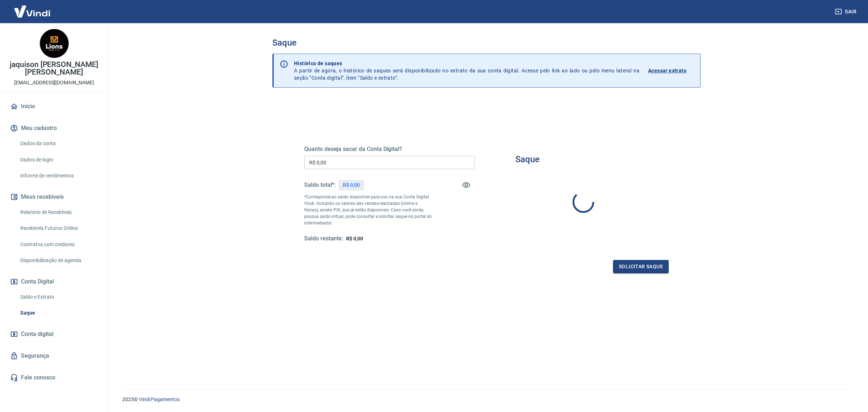 The width and height of the screenshot is (868, 412). What do you see at coordinates (355, 239) in the screenshot?
I see `span: R$ 0,00` at bounding box center [355, 239].